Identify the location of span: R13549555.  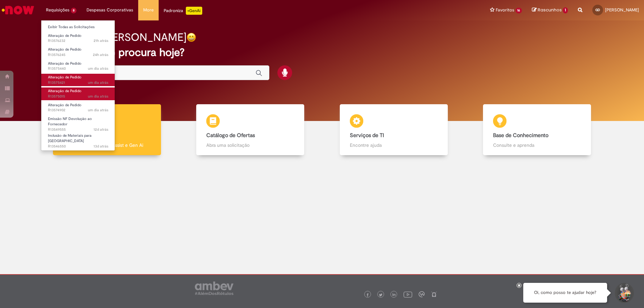
(78, 130).